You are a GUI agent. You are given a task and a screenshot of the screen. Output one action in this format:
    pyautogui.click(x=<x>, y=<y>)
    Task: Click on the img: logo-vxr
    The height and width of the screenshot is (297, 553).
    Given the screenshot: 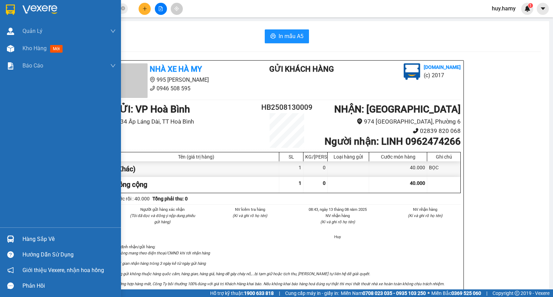 What is the action you would take?
    pyautogui.click(x=10, y=10)
    